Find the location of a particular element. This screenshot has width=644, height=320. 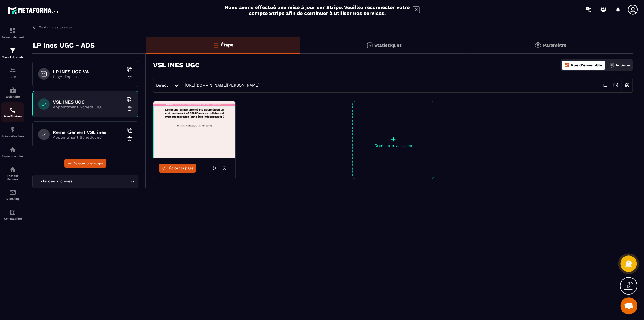

a: accountantaccountantComptabilité is located at coordinates (13, 214).